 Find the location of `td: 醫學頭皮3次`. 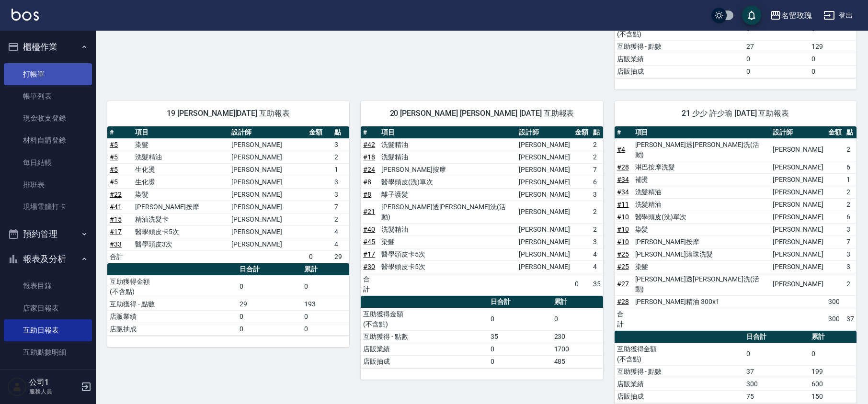

td: 醫學頭皮3次 is located at coordinates (180, 244).